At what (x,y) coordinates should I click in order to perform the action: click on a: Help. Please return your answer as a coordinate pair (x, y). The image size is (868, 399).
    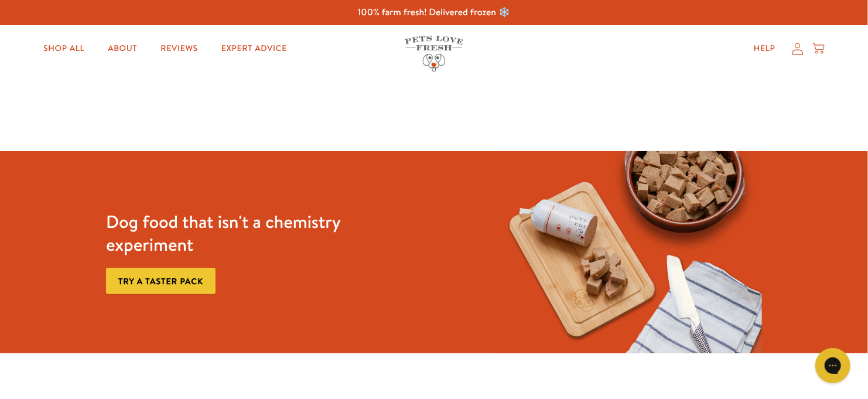
    Looking at the image, I should click on (764, 49).